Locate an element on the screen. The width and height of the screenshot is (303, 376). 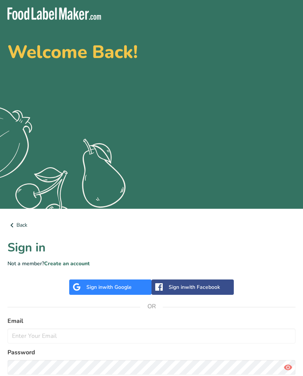
label: Email is located at coordinates (152, 321).